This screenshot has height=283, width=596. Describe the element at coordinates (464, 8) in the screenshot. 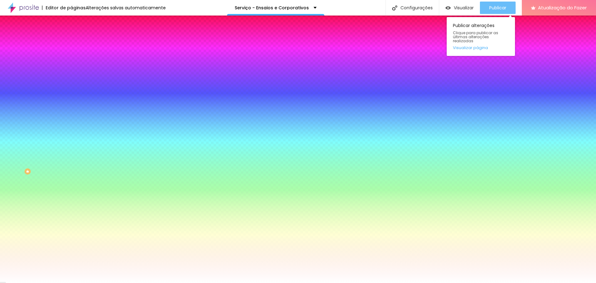

I see `font: Visualizar` at that location.